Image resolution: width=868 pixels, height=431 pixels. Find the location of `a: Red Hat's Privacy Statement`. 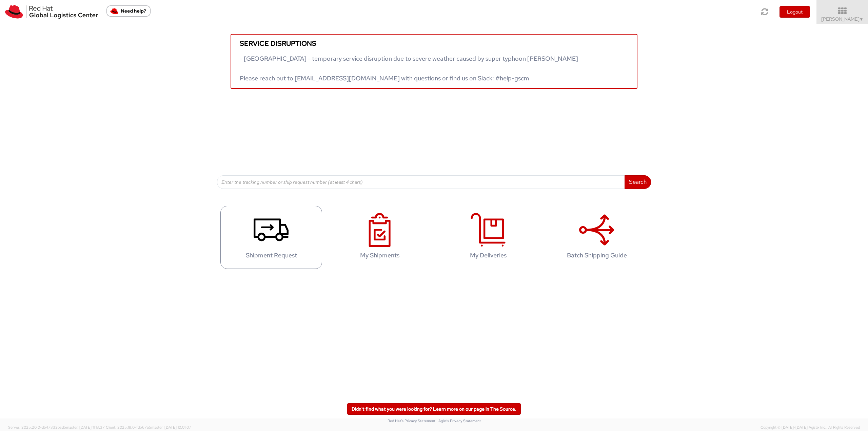

a: Red Hat's Privacy Statement is located at coordinates (411, 421).